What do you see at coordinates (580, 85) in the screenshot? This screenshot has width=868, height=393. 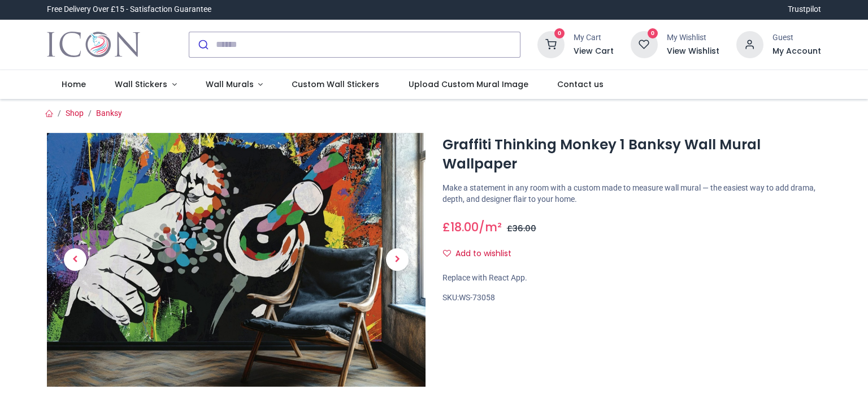 I see `span: Contact us` at bounding box center [580, 85].